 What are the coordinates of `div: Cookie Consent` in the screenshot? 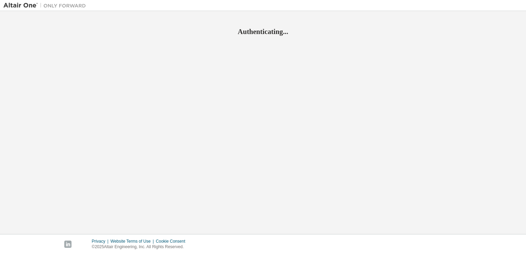 It's located at (172, 241).